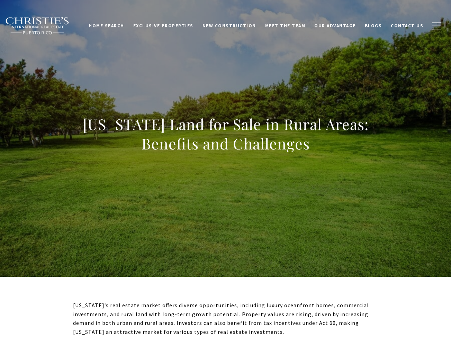  I want to click on a: Blogs, so click(374, 26).